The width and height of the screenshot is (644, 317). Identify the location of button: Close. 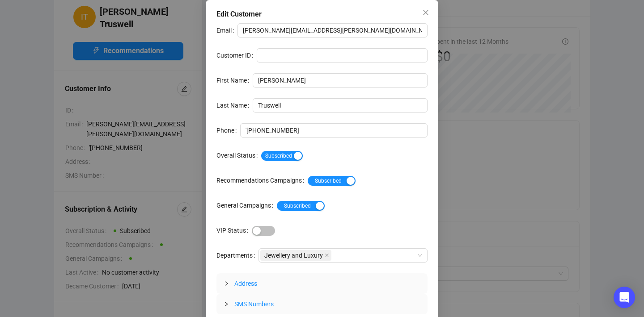
(426, 12).